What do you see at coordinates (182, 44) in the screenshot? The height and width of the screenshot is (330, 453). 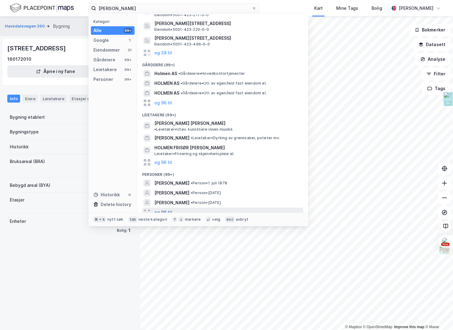 I see `span: Eiendom • 5001-423-496-0-0` at bounding box center [182, 44].